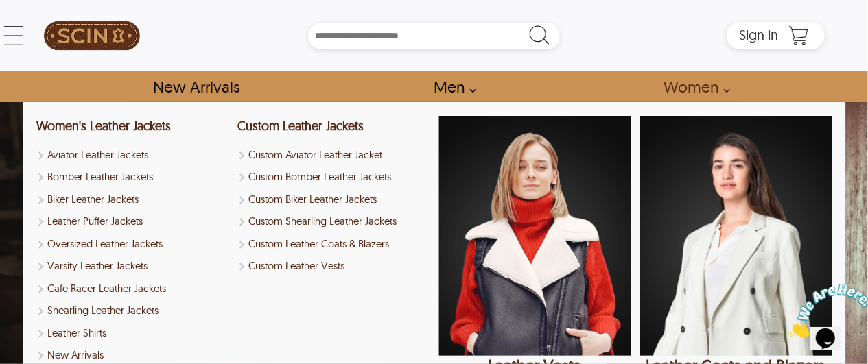 The height and width of the screenshot is (364, 868). Describe the element at coordinates (452, 87) in the screenshot. I see `a: shop men's leather jackets` at that location.